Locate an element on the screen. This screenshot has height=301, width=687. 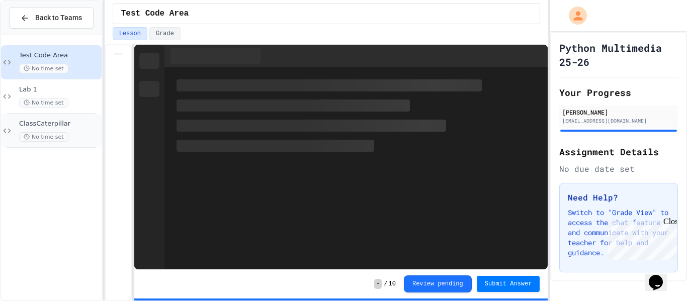
button: Lesson is located at coordinates (130, 34).